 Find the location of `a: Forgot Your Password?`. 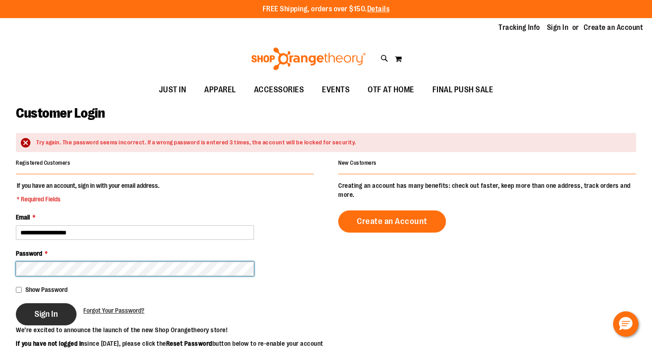

a: Forgot Your Password? is located at coordinates (114, 311).